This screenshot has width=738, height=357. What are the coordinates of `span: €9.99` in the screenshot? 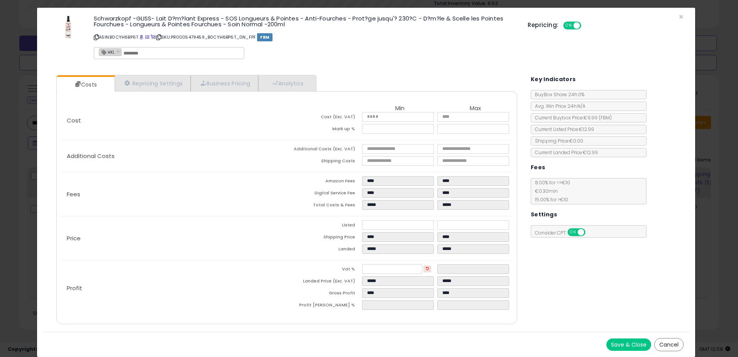 It's located at (598, 117).